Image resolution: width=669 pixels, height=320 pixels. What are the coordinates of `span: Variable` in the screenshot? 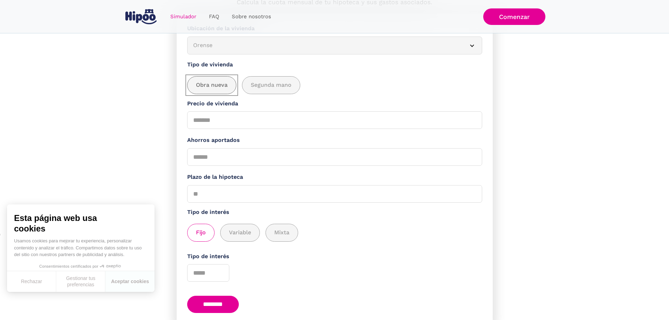 It's located at (240, 233).